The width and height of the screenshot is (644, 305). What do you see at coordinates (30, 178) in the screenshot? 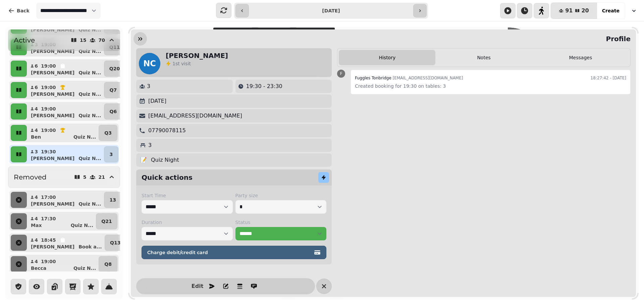
I see `h2: Removed` at bounding box center [30, 178].